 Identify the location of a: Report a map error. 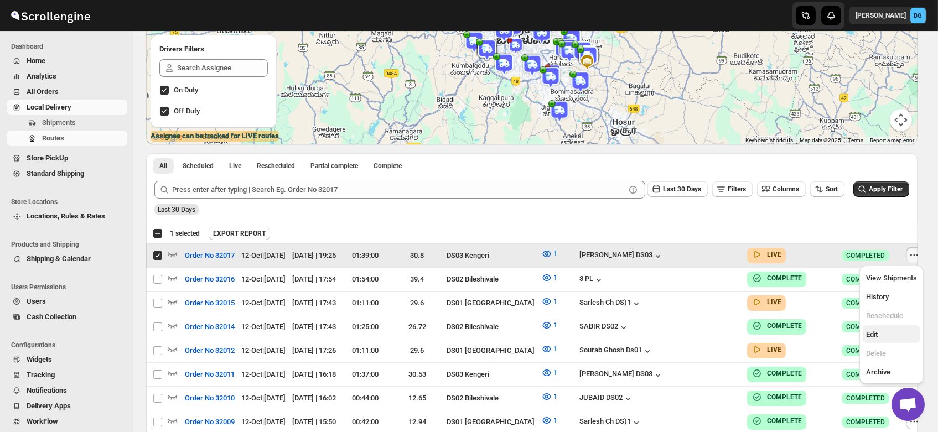
(892, 140).